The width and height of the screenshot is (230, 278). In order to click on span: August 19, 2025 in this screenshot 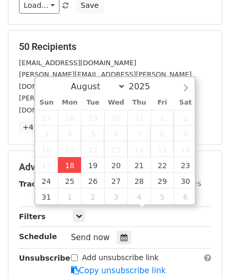, I will do `click(92, 165)`.